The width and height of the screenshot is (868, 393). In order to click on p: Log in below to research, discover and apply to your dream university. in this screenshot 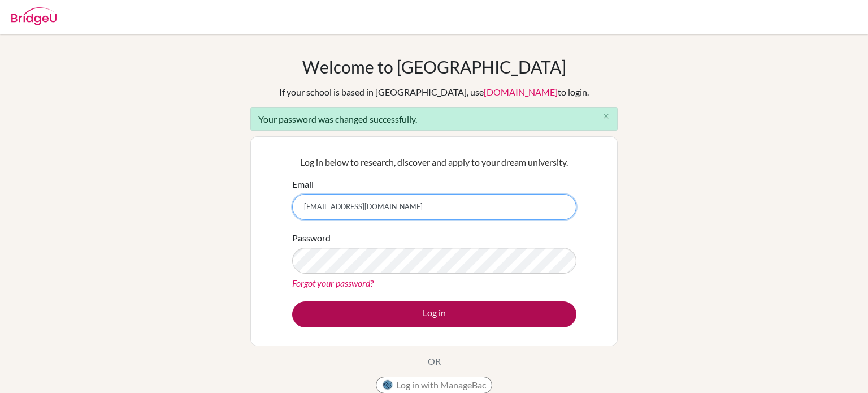, I will do `click(434, 163)`.